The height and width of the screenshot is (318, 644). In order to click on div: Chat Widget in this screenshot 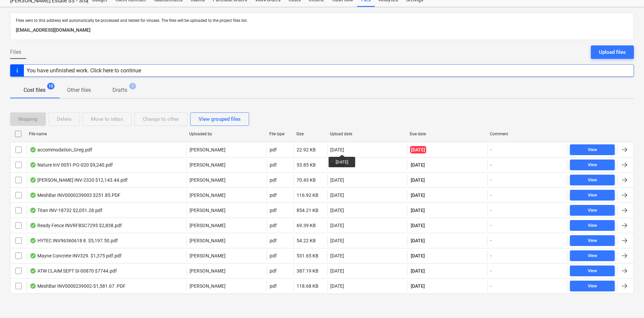, I will do `click(628, 302)`.